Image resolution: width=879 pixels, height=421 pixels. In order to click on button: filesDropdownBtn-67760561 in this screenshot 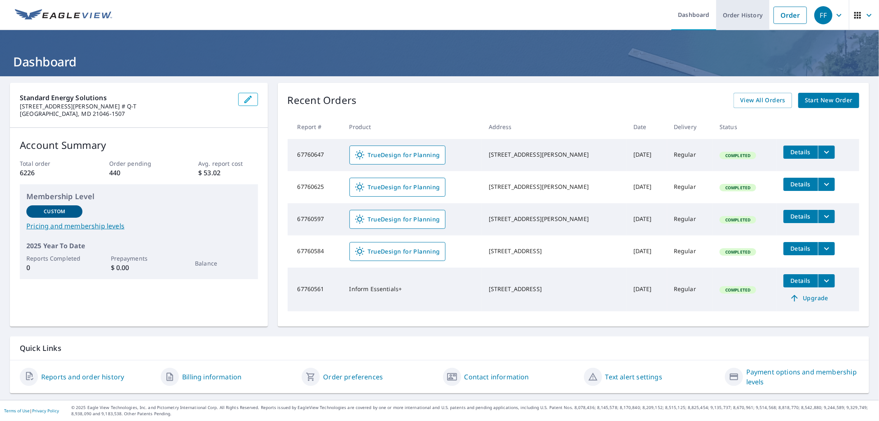, I will do `click(826, 281)`.